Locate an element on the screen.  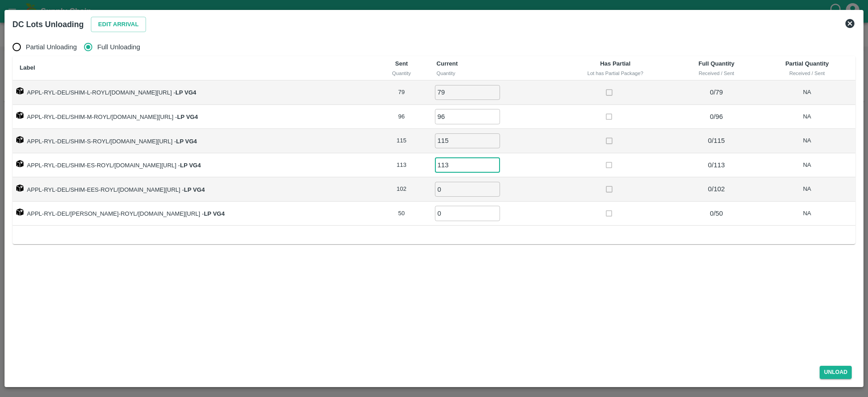
td: 115 is located at coordinates (402, 141).